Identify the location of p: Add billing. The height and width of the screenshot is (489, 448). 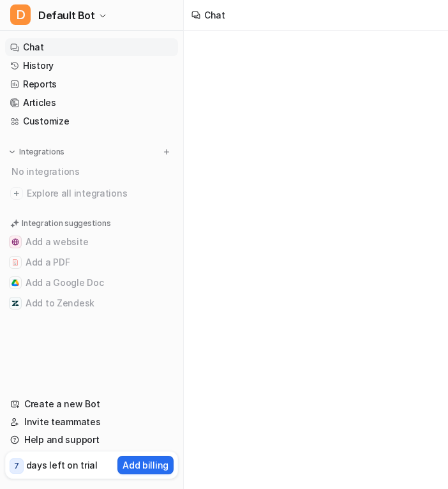
(145, 465).